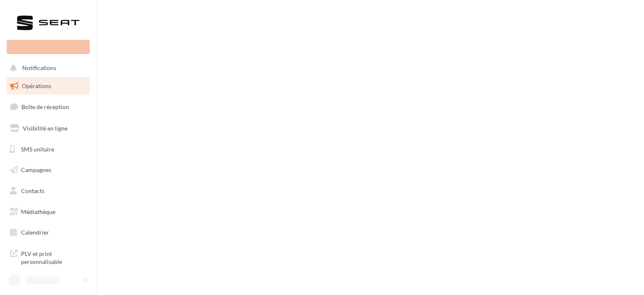 This screenshot has width=644, height=295. What do you see at coordinates (36, 170) in the screenshot?
I see `span: Campagnes` at bounding box center [36, 170].